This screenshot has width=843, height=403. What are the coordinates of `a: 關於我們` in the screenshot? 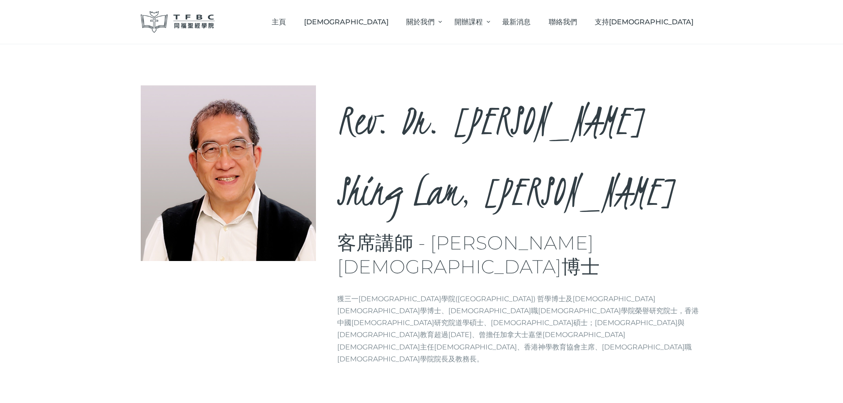 It's located at (421, 22).